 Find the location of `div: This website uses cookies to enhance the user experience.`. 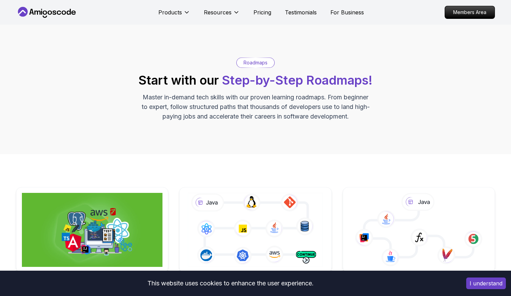

div: This website uses cookies to enhance the user experience. is located at coordinates (231, 283).